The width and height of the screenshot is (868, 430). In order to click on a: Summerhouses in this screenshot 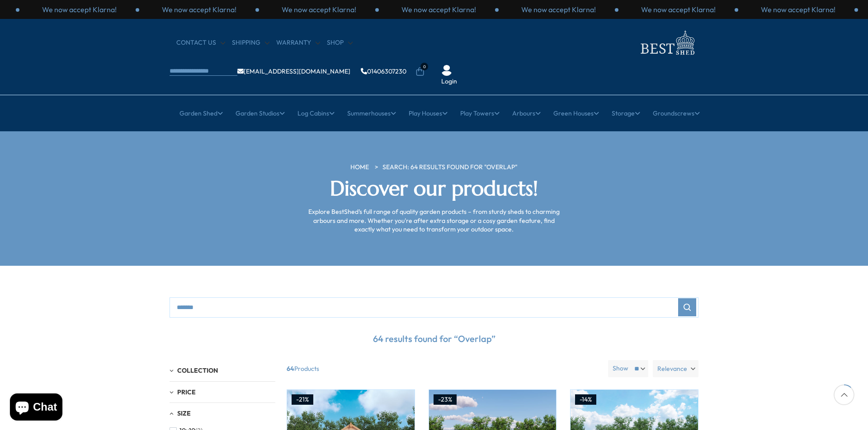, I will do `click(372, 114)`.